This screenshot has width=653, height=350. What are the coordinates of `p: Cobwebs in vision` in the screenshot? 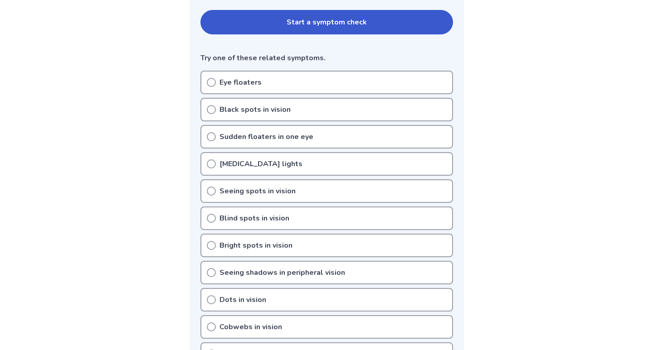 It's located at (251, 327).